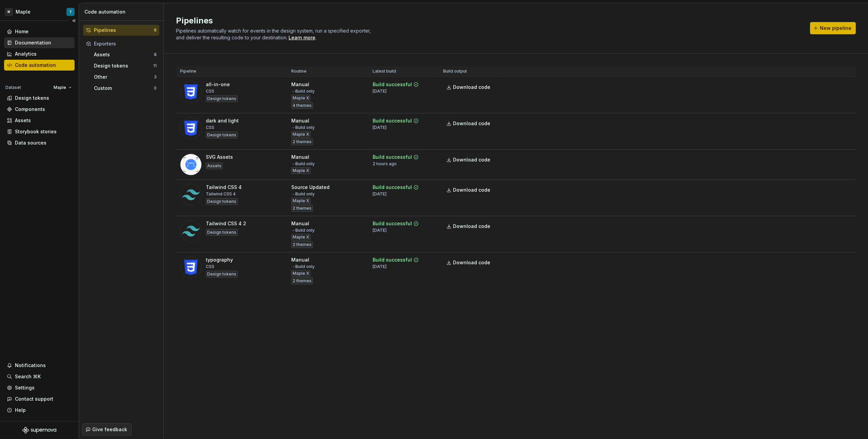 The width and height of the screenshot is (868, 439). I want to click on a: Supernova Logo, so click(39, 430).